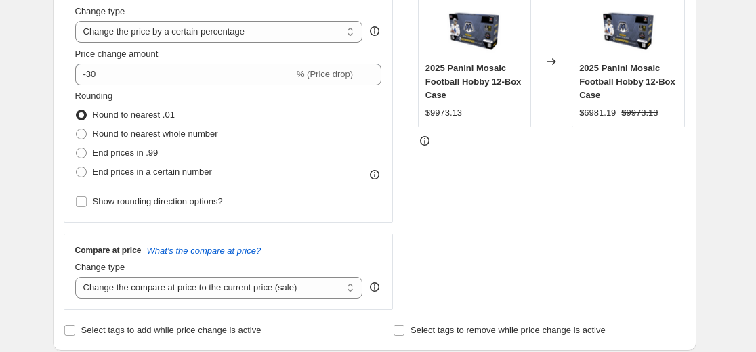 The image size is (756, 352). Describe the element at coordinates (134, 115) in the screenshot. I see `span: Round to nearest .01` at that location.